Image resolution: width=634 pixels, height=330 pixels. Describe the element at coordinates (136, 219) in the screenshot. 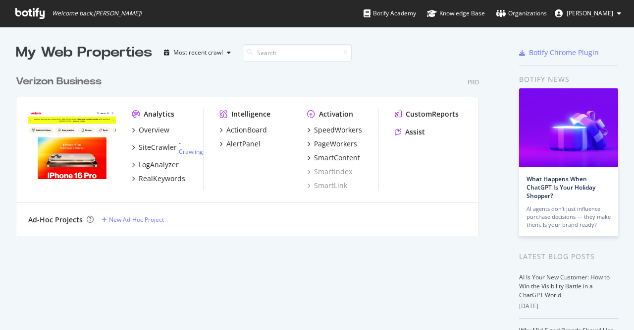

I see `div: New Ad-Hoc Project` at that location.